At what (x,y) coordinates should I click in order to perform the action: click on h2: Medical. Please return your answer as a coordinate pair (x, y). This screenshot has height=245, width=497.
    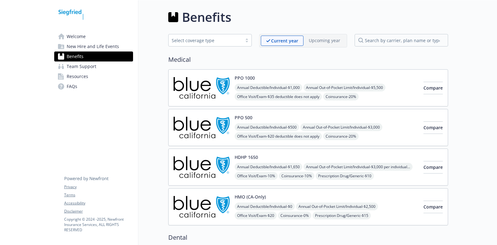
    Looking at the image, I should click on (308, 60).